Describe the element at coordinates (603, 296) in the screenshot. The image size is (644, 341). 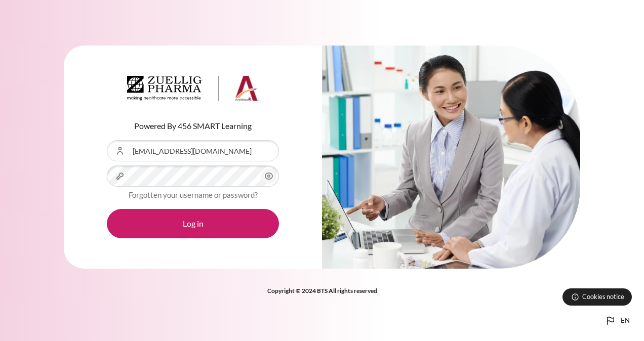
I see `span: Cookies notice` at that location.